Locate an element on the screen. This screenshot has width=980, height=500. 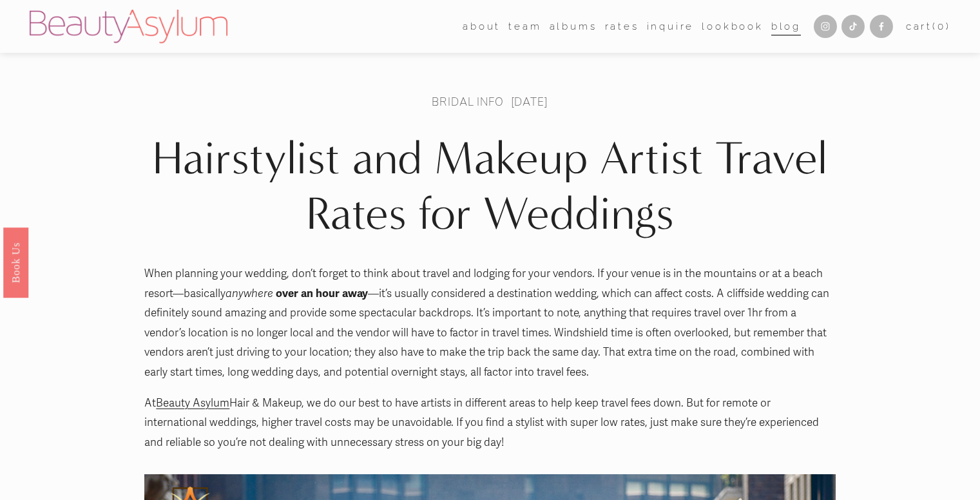
a: Book Us is located at coordinates (16, 262).